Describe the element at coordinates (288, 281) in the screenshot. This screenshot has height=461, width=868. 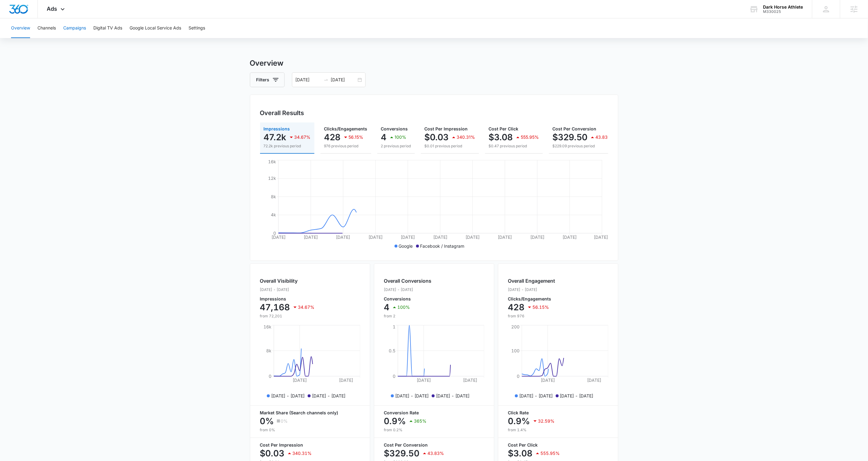
I see `h2: Overall Visibility` at that location.